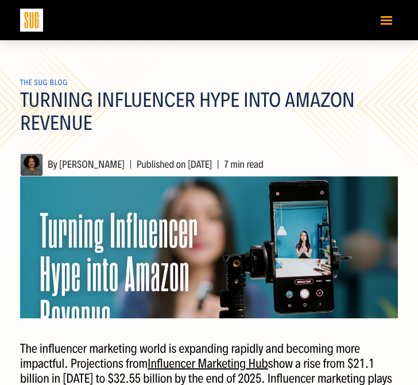  What do you see at coordinates (32, 20) in the screenshot?
I see `img: Sug` at bounding box center [32, 20].